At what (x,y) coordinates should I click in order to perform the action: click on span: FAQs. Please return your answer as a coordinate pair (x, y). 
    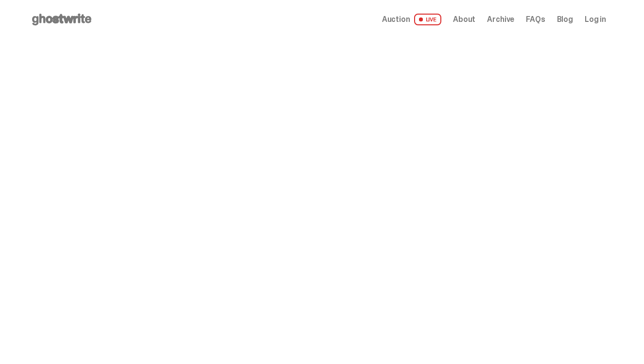
    Looking at the image, I should click on (536, 19).